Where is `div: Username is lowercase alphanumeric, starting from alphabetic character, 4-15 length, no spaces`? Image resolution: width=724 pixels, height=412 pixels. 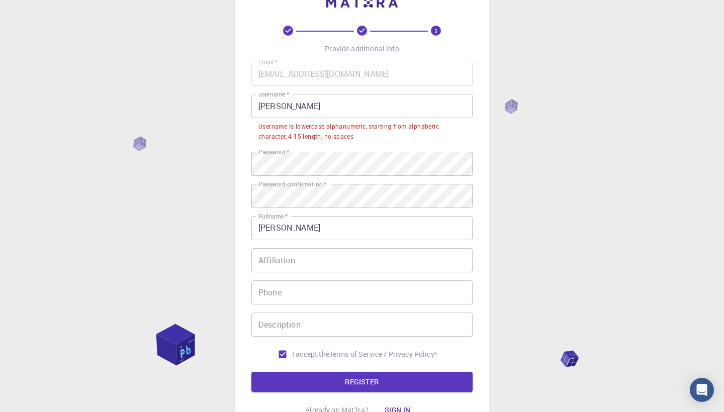
div: Username is lowercase alphanumeric, starting from alphabetic character, 4-15 length, no spaces is located at coordinates (362, 132).